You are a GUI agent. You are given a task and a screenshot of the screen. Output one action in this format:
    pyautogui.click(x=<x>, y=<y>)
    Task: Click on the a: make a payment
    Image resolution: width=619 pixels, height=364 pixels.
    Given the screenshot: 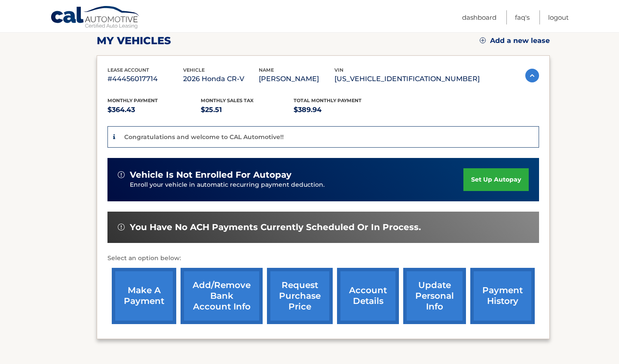 What is the action you would take?
    pyautogui.click(x=144, y=296)
    